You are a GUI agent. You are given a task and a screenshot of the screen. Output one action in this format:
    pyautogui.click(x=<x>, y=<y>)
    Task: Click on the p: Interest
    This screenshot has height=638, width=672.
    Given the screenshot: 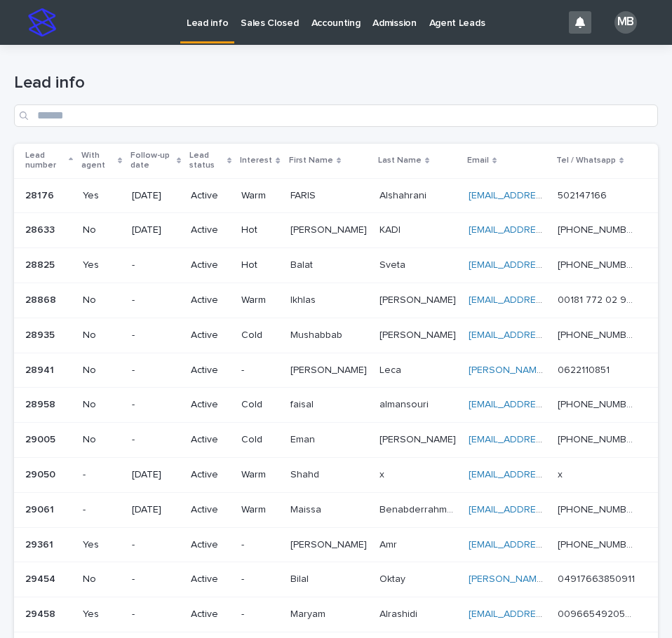 What is the action you would take?
    pyautogui.click(x=256, y=161)
    